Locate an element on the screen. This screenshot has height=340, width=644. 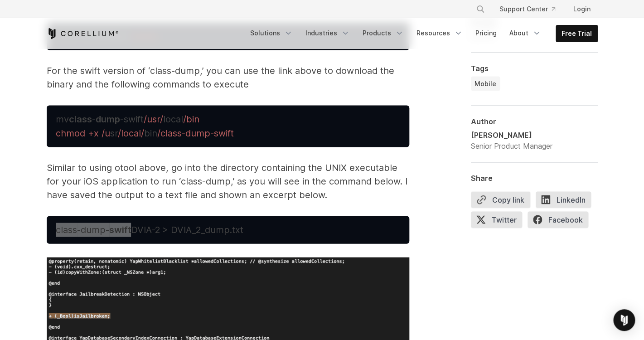
strong: dump is located at coordinates (107, 119).